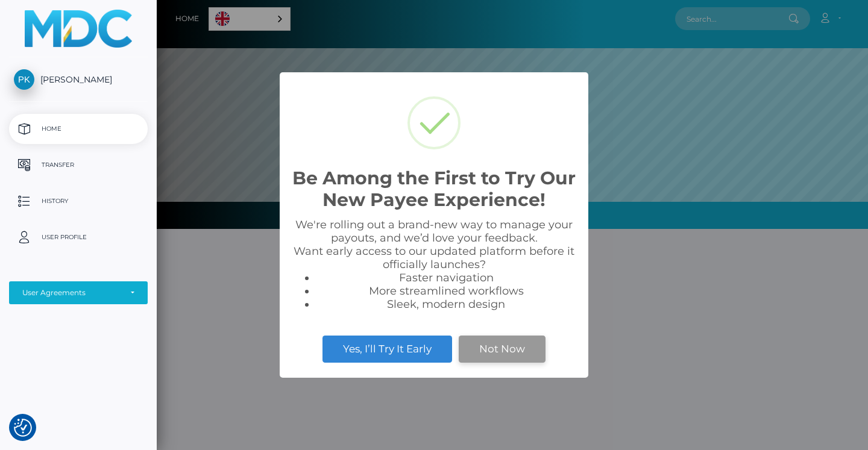  Describe the element at coordinates (446, 291) in the screenshot. I see `li: More streamlined workflows` at that location.